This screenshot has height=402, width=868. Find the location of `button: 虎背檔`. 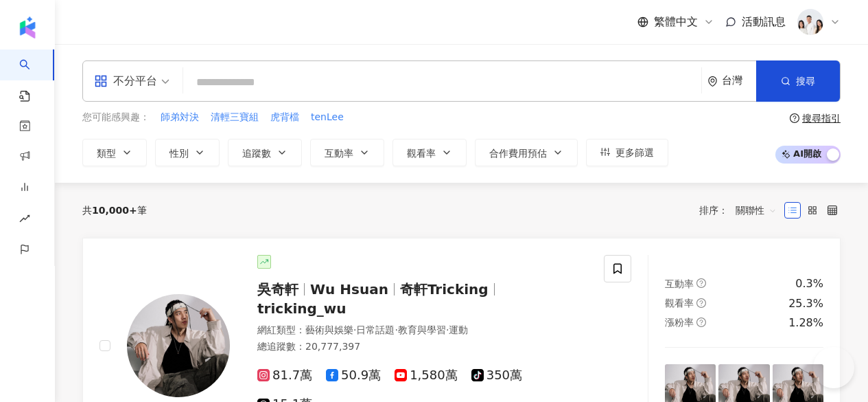

button: 虎背檔 is located at coordinates (285, 117).